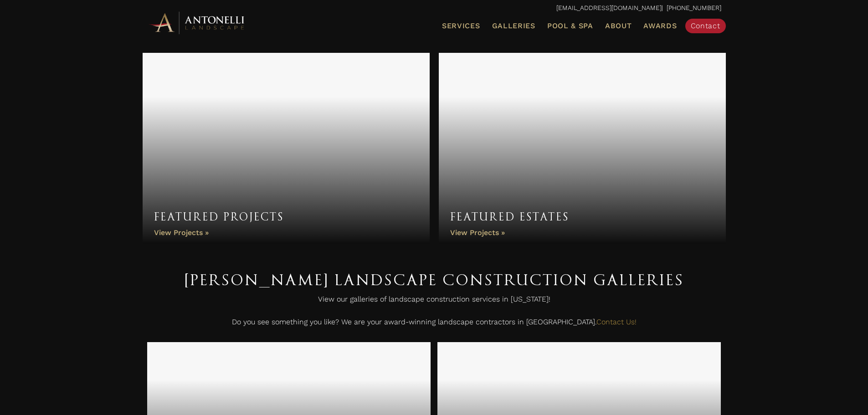  I want to click on span: Contact, so click(706, 25).